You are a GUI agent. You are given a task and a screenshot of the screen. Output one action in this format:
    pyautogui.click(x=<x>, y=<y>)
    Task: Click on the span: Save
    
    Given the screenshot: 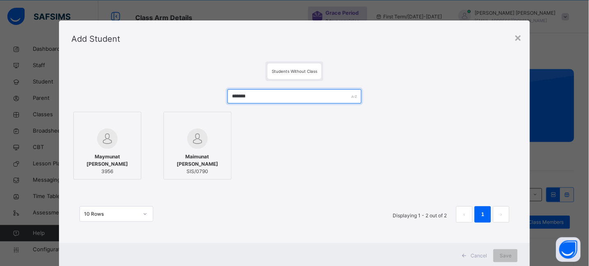 What is the action you would take?
    pyautogui.click(x=505, y=256)
    